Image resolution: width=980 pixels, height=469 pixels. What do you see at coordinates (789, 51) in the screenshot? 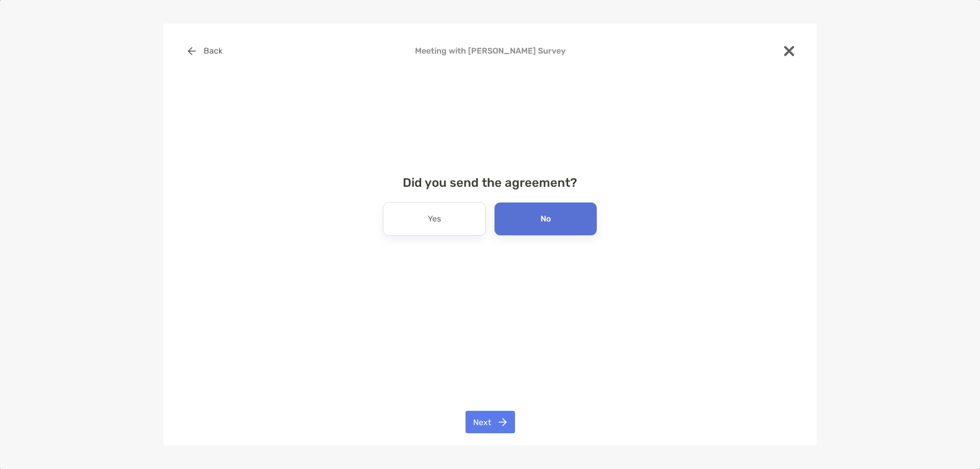
I see `img: close modal` at bounding box center [789, 51].